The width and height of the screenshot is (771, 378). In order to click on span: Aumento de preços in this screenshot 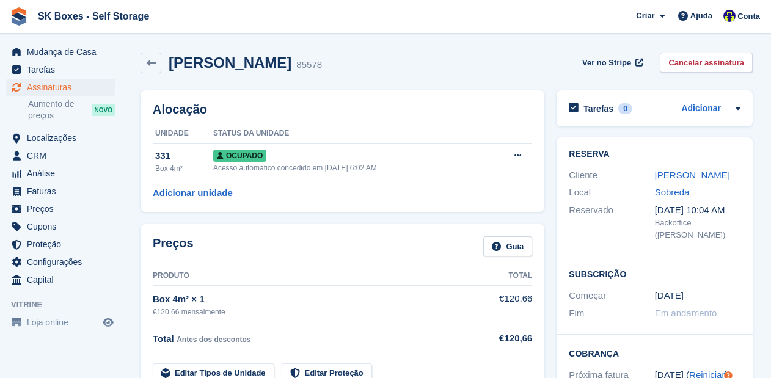, I will do `click(60, 110)`.